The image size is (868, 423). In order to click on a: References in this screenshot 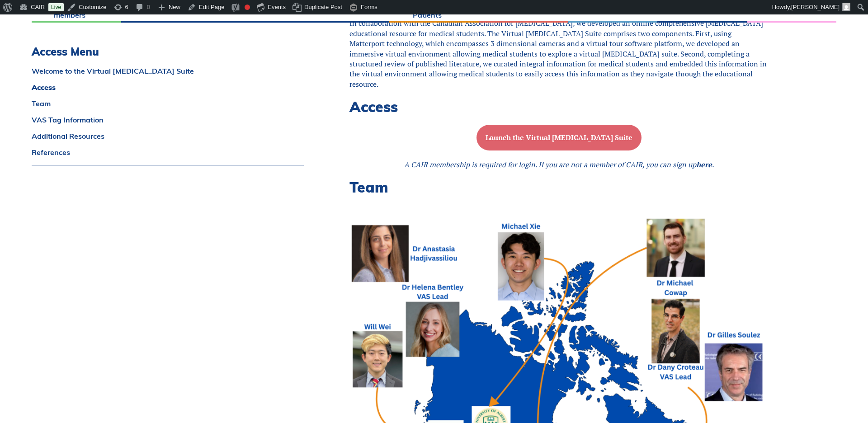, I will do `click(168, 152)`.